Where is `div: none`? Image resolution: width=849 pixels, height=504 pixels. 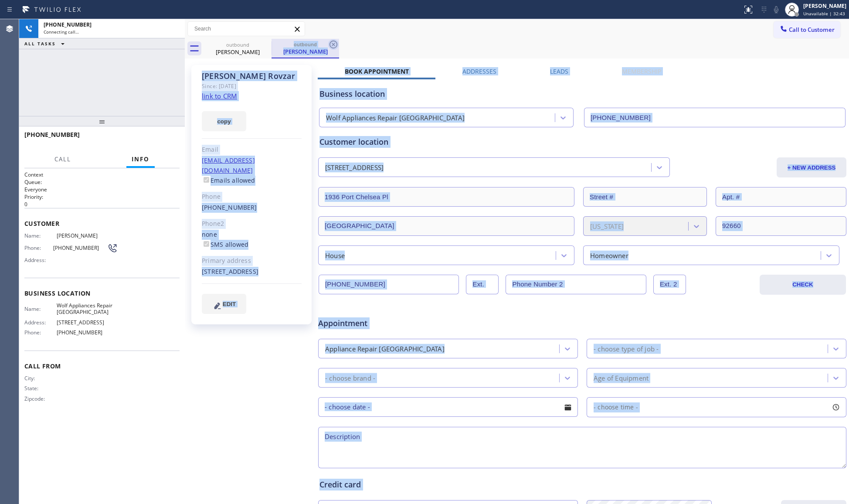
div: none is located at coordinates (251, 239).